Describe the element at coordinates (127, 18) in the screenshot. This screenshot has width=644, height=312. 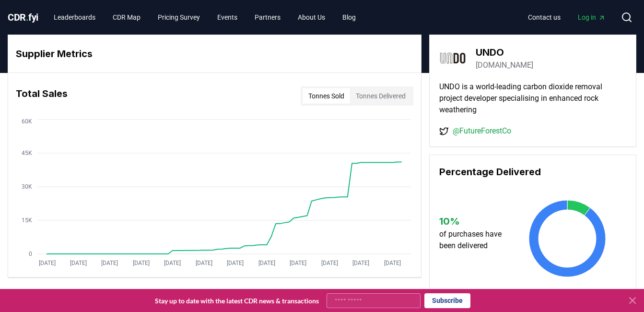
I see `a: CDR Map` at that location.